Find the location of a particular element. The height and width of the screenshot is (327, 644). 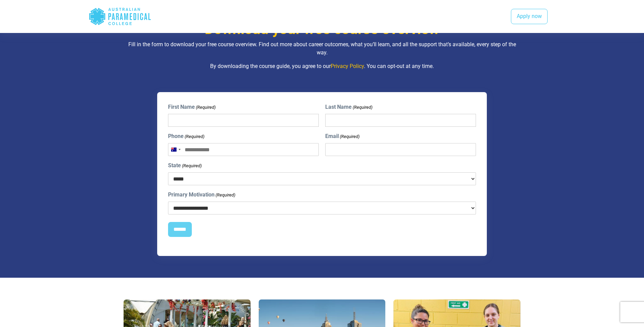

div: Australian Paramedical College is located at coordinates (120, 16).